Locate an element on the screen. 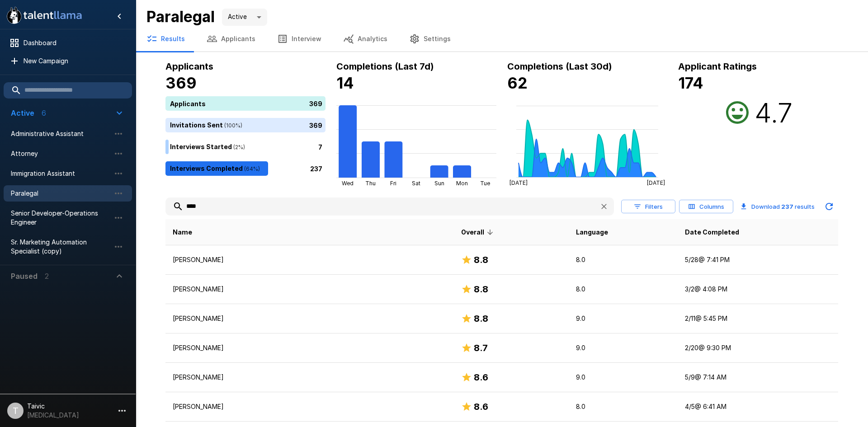  tspan: Fri is located at coordinates (393, 183).